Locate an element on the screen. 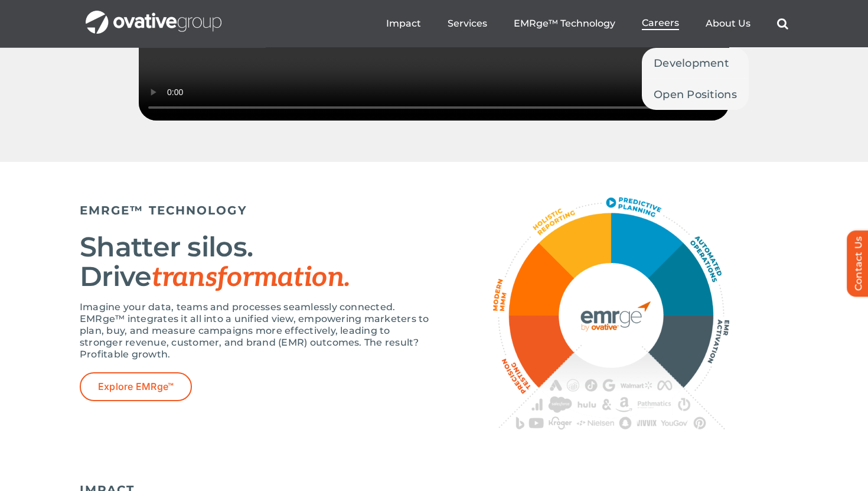 The image size is (868, 491). span: Impact is located at coordinates (404, 24).